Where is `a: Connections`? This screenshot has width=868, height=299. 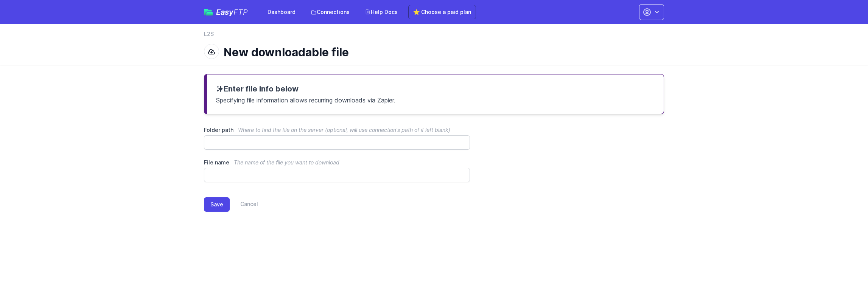 a: Connections is located at coordinates (330, 12).